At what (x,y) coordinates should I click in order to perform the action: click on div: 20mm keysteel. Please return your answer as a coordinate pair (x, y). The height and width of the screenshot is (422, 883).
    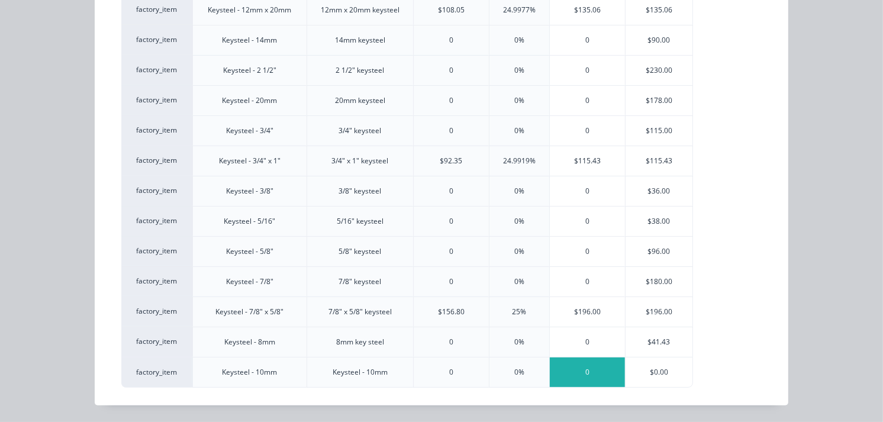
    Looking at the image, I should click on (360, 101).